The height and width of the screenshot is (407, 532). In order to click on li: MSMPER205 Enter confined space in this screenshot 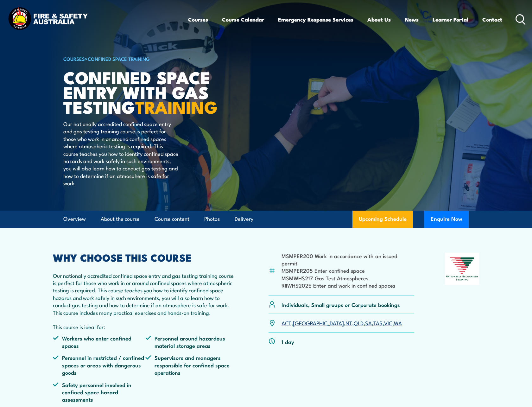, I will do `click(348, 270)`.